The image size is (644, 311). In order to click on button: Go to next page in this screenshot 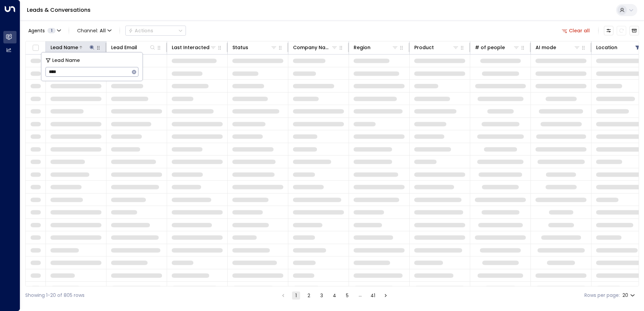, I will do `click(386, 296)`.